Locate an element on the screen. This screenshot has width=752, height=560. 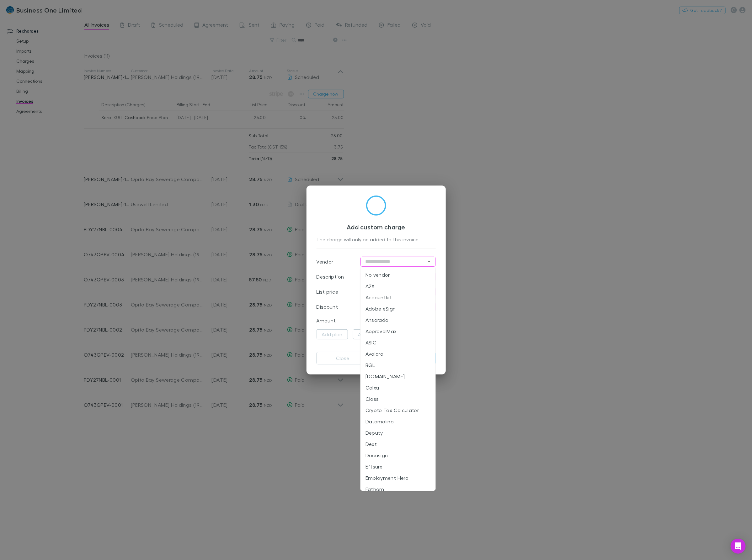
li: BGL is located at coordinates (398, 365).